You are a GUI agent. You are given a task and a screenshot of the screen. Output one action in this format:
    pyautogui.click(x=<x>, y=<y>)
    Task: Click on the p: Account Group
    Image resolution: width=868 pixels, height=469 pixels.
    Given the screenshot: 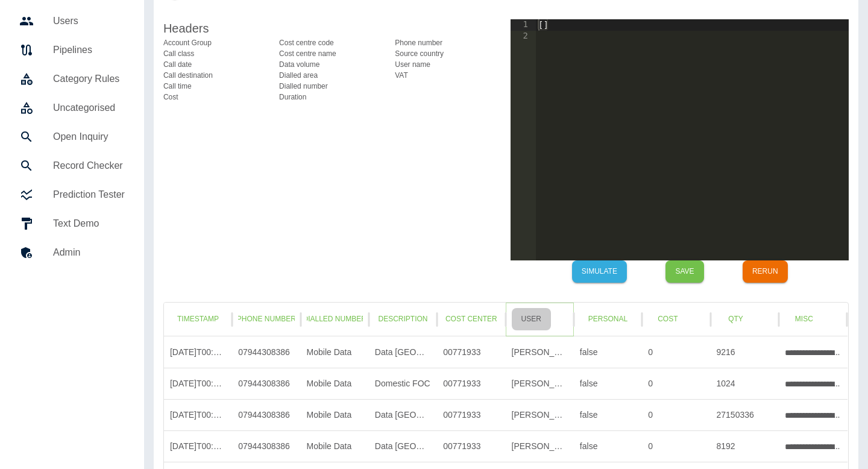 What is the action you would take?
    pyautogui.click(x=216, y=43)
    